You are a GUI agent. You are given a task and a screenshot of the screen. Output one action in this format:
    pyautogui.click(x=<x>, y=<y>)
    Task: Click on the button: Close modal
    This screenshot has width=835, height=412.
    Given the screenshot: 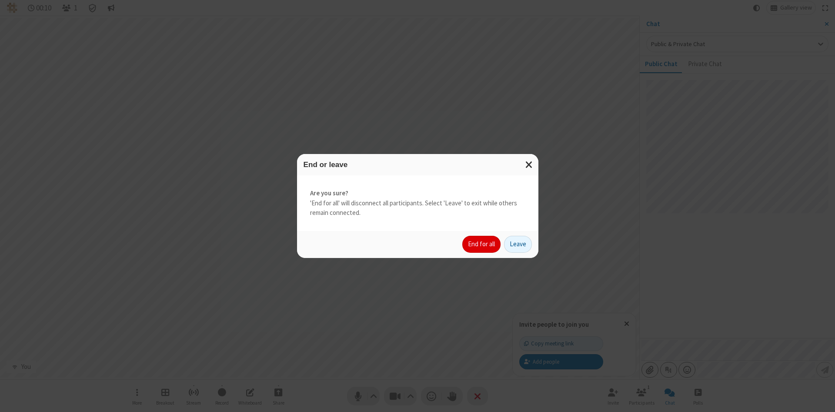 What is the action you would take?
    pyautogui.click(x=529, y=164)
    